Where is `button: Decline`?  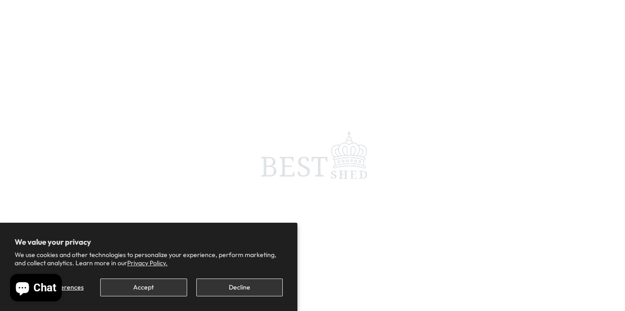 button: Decline is located at coordinates (239, 287).